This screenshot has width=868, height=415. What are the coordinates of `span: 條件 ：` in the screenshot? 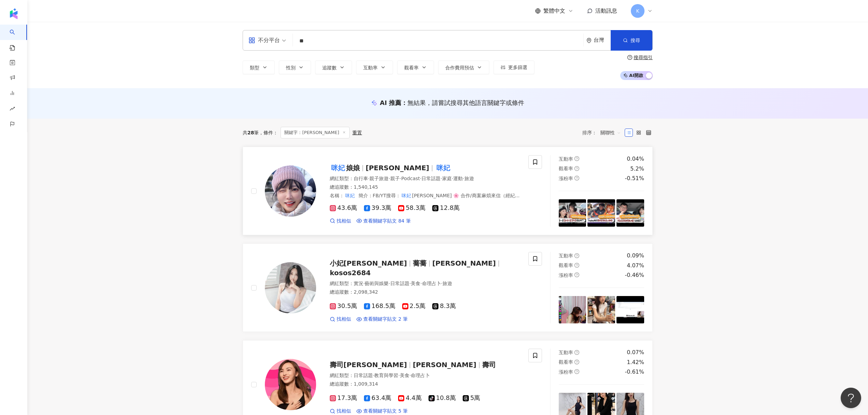 It's located at (268, 132).